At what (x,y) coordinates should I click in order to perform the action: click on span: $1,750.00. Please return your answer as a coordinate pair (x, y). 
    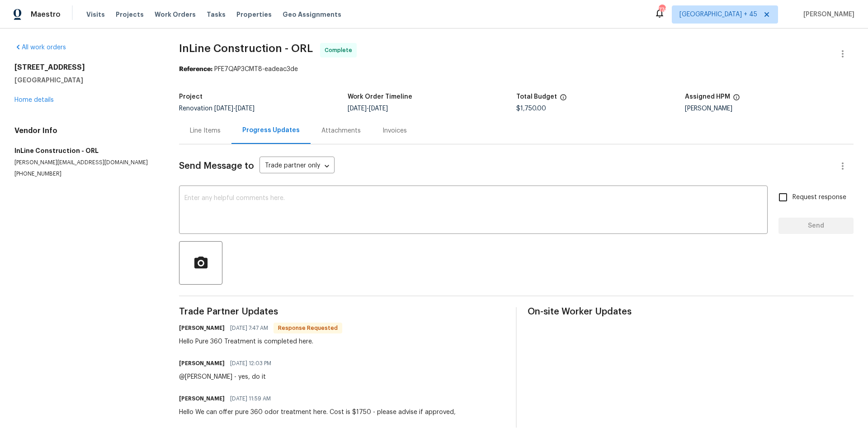
    Looking at the image, I should click on (531, 109).